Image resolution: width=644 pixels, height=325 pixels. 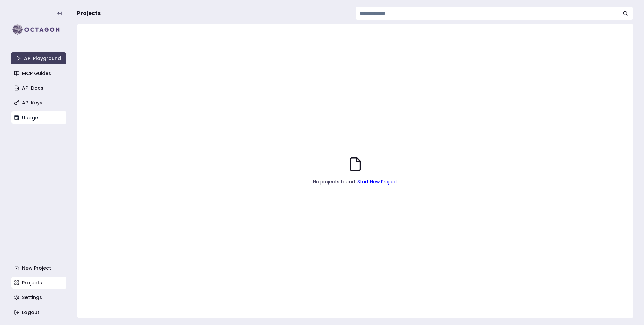 I want to click on a: Start New Project, so click(x=377, y=181).